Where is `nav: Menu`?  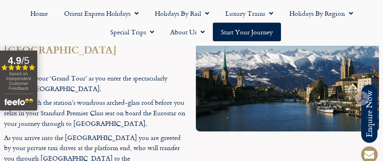
nav: Menu is located at coordinates (191, 23).